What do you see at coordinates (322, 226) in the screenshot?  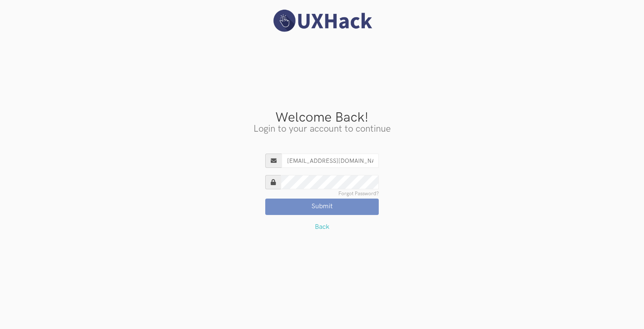 I see `a: Back` at bounding box center [322, 226].